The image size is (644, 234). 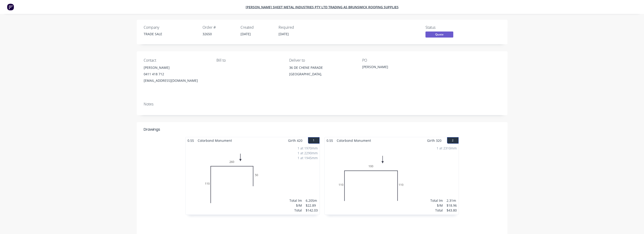 I want to click on div: 1 at 1970mm, so click(x=308, y=148).